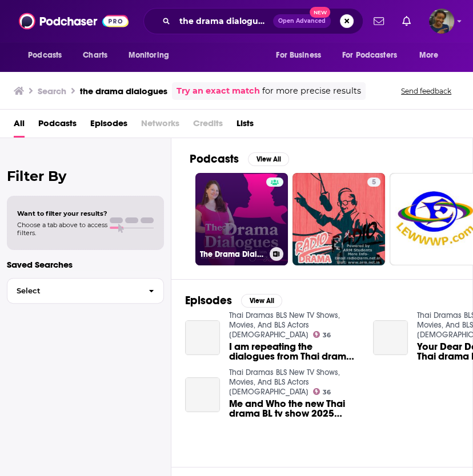  I want to click on h3: Search, so click(52, 91).